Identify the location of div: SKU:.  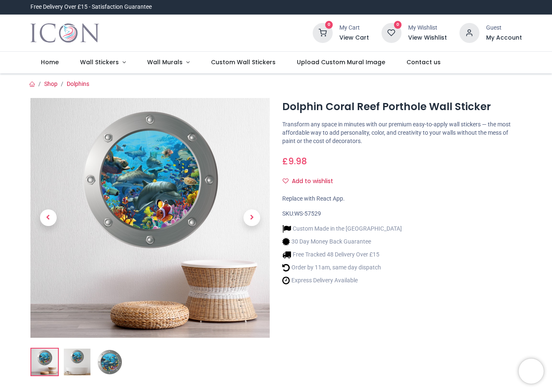
(402, 214).